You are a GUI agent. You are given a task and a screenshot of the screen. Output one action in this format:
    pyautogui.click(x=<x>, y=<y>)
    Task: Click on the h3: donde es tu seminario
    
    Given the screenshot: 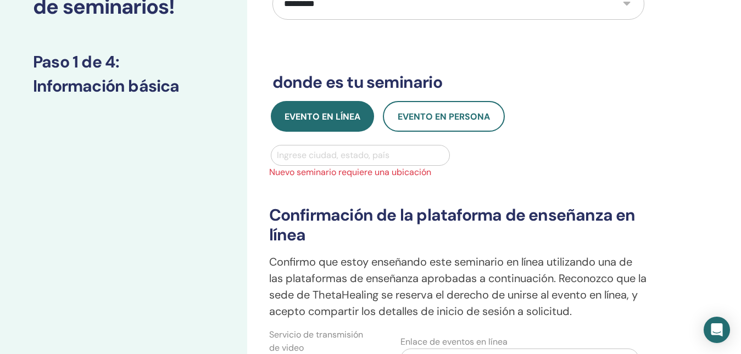 What is the action you would take?
    pyautogui.click(x=458, y=82)
    